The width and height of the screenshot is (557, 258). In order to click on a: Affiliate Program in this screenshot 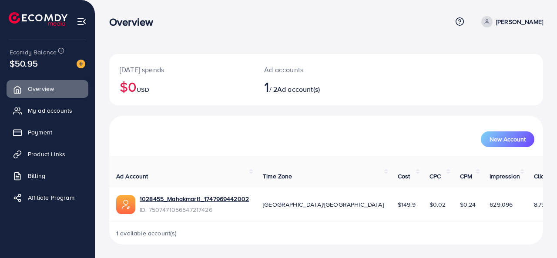, I will do `click(47, 197)`.